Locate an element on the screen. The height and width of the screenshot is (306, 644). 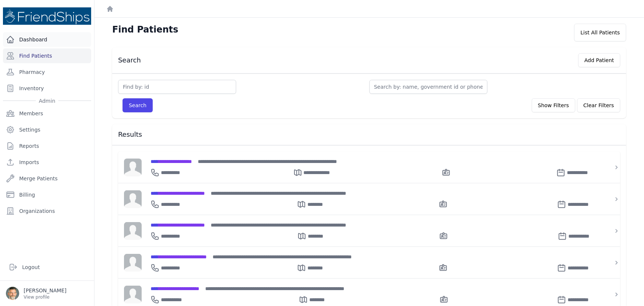
a: Pharmacy is located at coordinates (47, 72).